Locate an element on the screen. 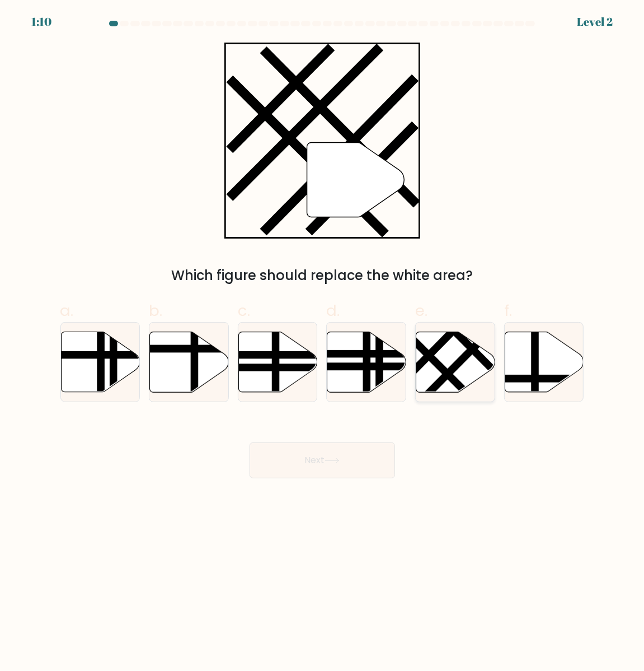 This screenshot has height=671, width=644. span: f. is located at coordinates (508, 310).